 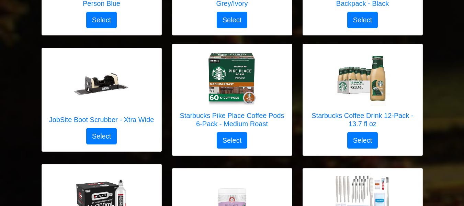 I want to click on img: Starbucks Coffee Drink 12-Pack - 13.7 fl oz, so click(x=363, y=78).